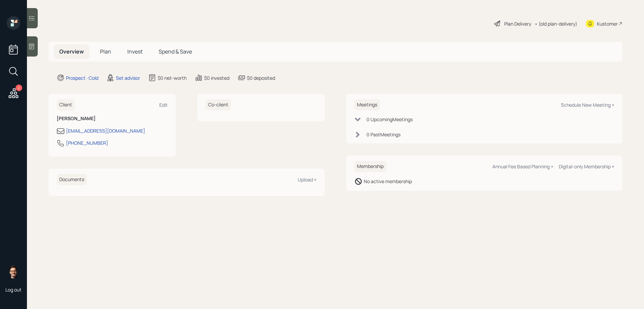 The image size is (644, 309). Describe the element at coordinates (389, 119) in the screenshot. I see `div: 0 Upcoming Meeting s` at that location.